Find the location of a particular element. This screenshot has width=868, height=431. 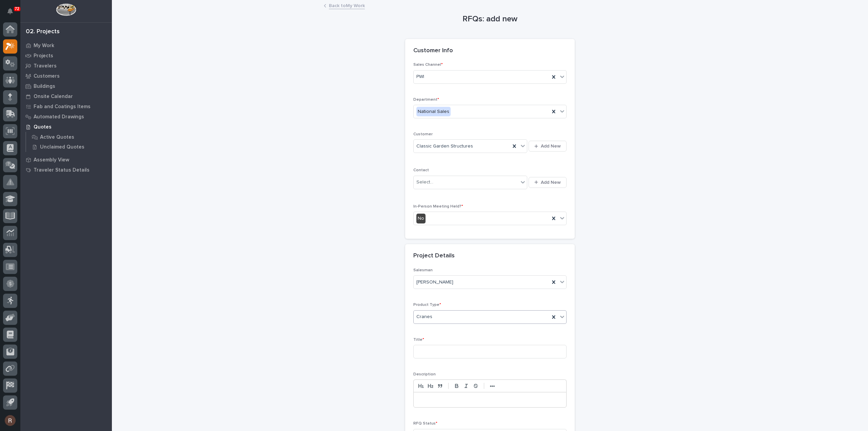

p: Quotes is located at coordinates (43, 128).